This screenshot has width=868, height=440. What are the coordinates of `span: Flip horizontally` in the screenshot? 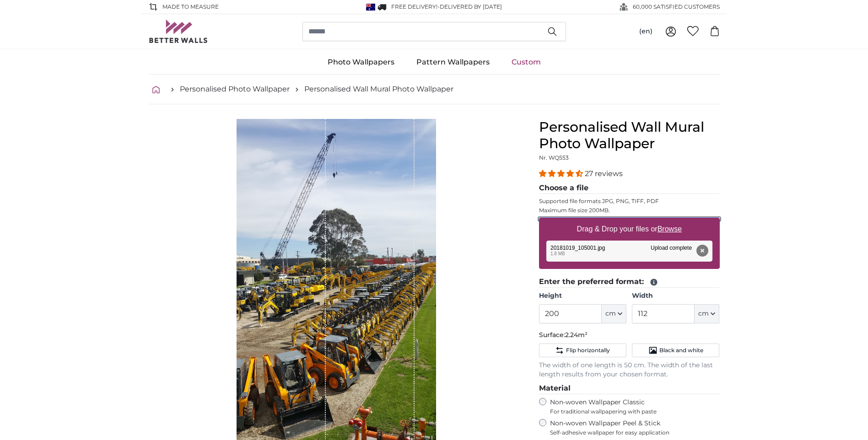 It's located at (588, 350).